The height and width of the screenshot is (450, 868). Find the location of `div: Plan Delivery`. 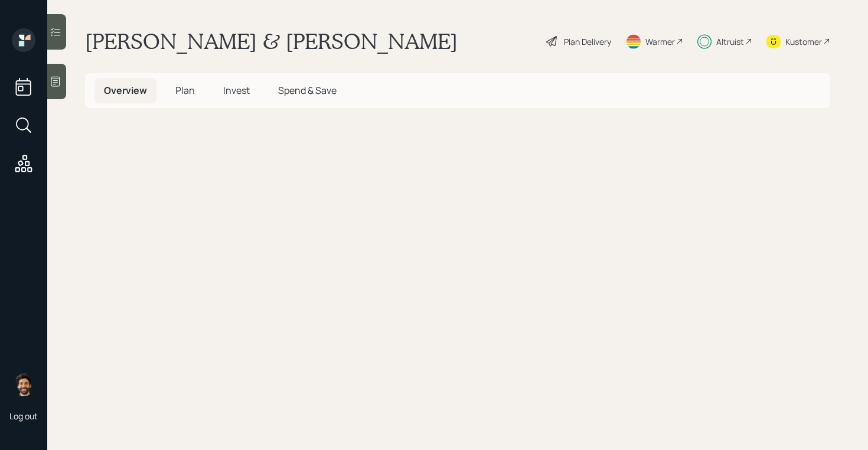

div: Plan Delivery is located at coordinates (588, 41).